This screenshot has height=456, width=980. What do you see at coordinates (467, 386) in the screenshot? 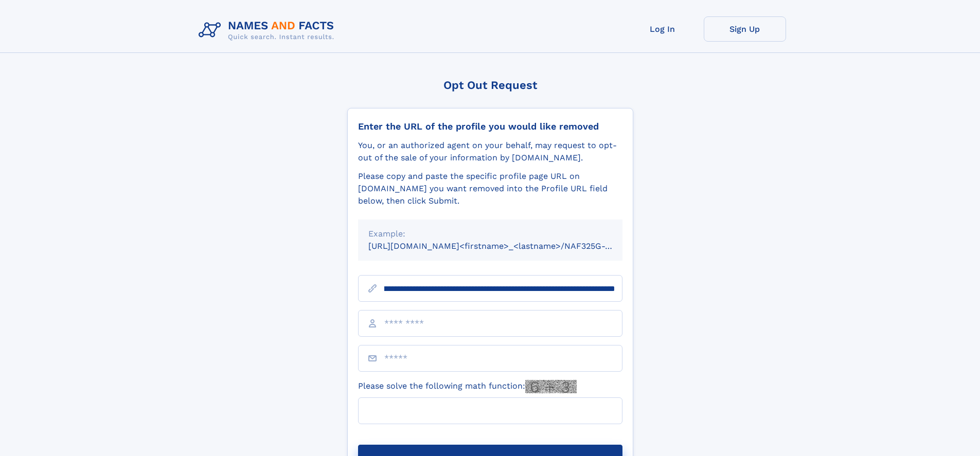
I see `label: Please solve the following math function:` at bounding box center [467, 386].